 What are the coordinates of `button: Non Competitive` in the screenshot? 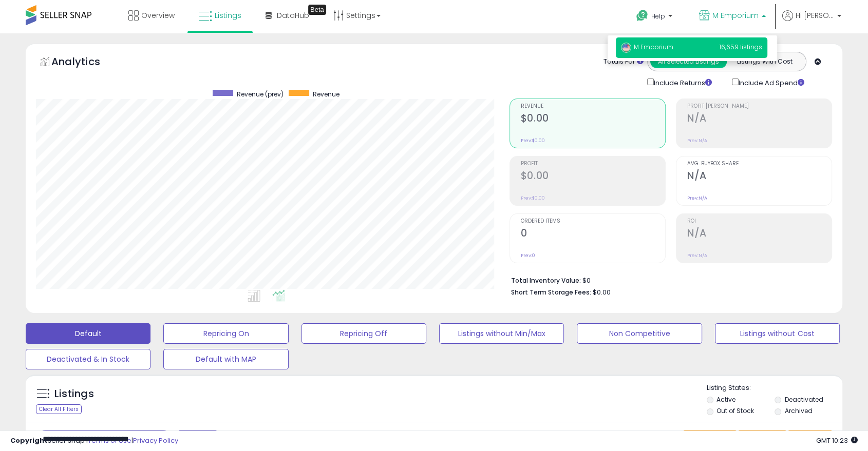 It's located at (640, 334).